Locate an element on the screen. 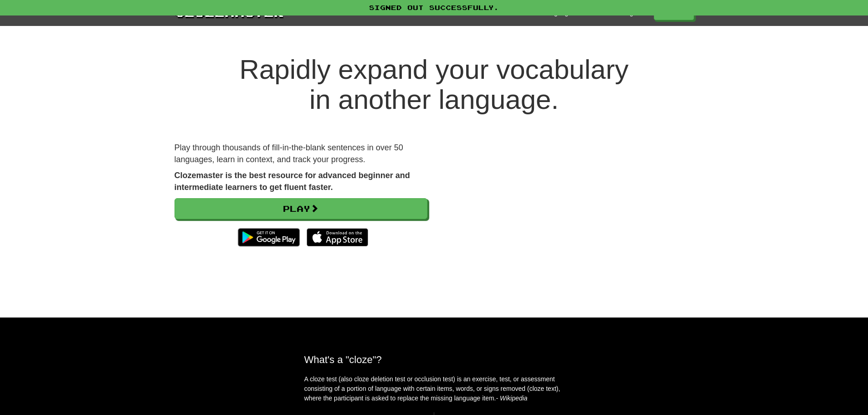  a: Play is located at coordinates (301, 208).